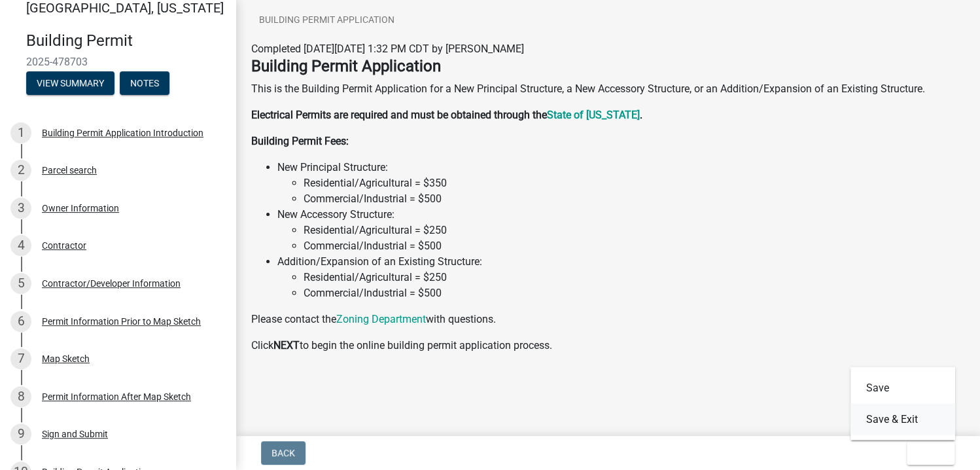  What do you see at coordinates (21, 246) in the screenshot?
I see `div: 4` at bounding box center [21, 246].